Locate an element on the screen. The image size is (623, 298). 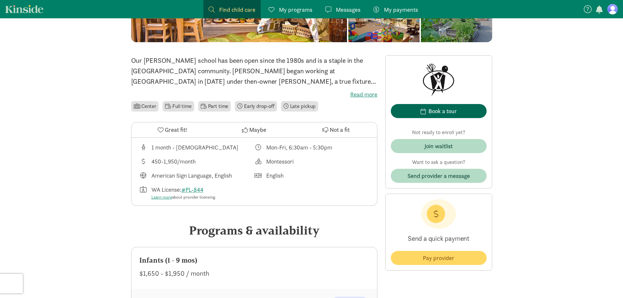
span: Not a fit is located at coordinates (339, 129).